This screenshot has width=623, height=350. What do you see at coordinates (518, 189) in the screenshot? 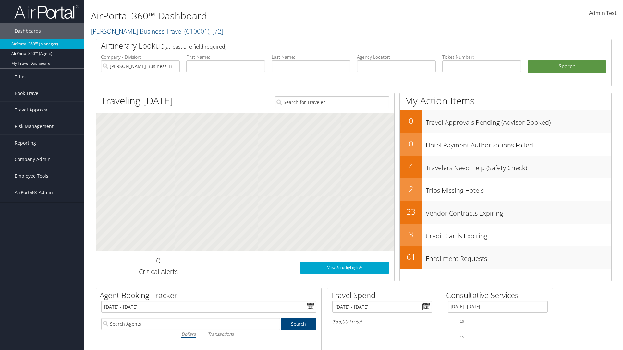
I see `h3: Trips Missing Hotels` at bounding box center [518, 189].